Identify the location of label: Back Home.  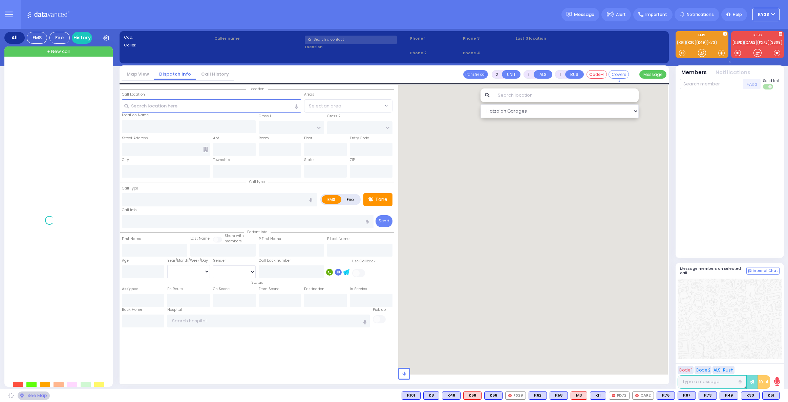
(132, 310).